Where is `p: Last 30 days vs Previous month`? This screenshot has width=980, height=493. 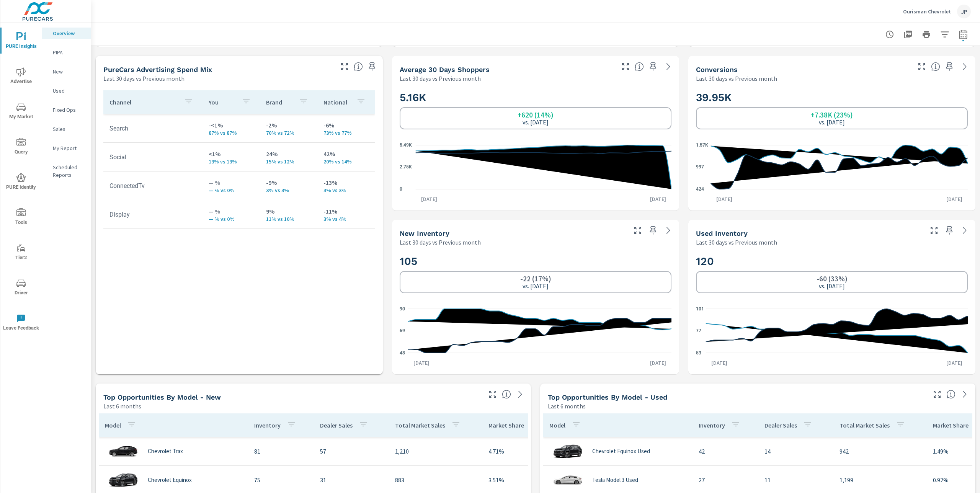
p: Last 30 days vs Previous month is located at coordinates (440, 243).